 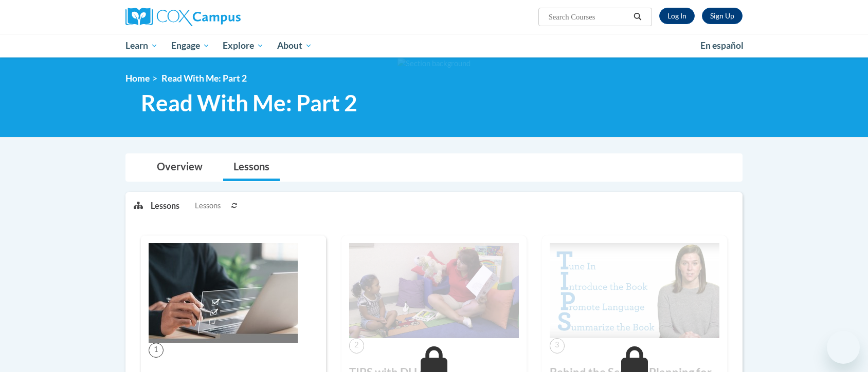 I want to click on img: Cox Campus, so click(x=183, y=17).